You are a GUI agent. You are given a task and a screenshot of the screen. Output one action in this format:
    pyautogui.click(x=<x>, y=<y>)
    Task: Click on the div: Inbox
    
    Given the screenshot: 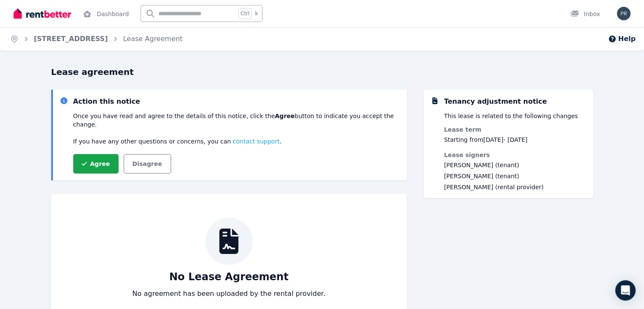 What is the action you would take?
    pyautogui.click(x=585, y=14)
    